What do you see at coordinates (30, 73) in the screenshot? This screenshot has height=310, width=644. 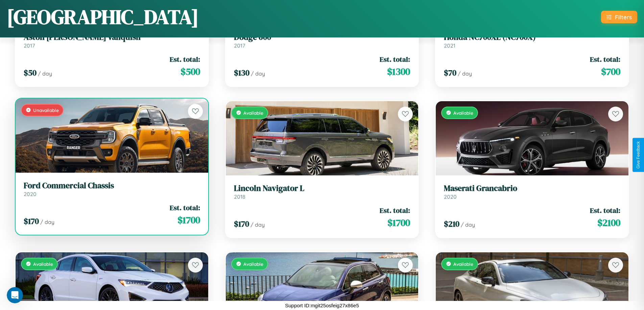 I see `span: $ 50` at bounding box center [30, 73].